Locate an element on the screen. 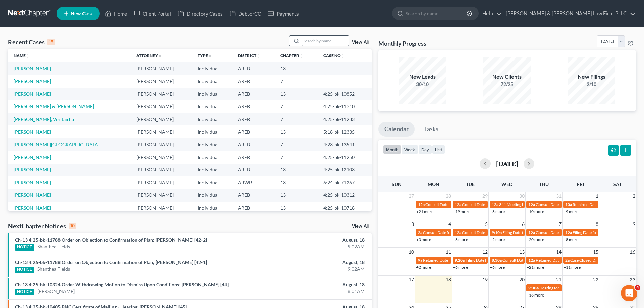 The width and height of the screenshot is (644, 308). td: 4:25-bk-11310 is located at coordinates (345, 106).